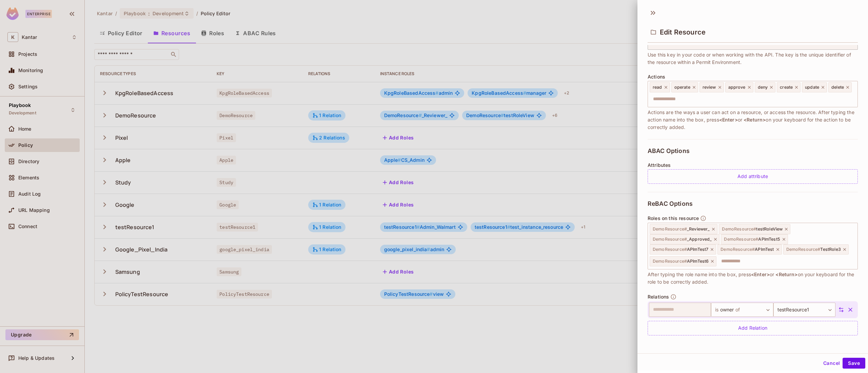 This screenshot has height=373, width=868. Describe the element at coordinates (814, 87) in the screenshot. I see `div: update` at that location.